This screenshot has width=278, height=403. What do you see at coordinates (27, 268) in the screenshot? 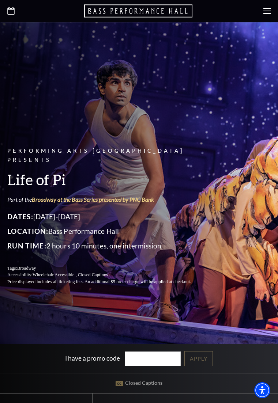
I see `span: Broadway` at bounding box center [27, 268].